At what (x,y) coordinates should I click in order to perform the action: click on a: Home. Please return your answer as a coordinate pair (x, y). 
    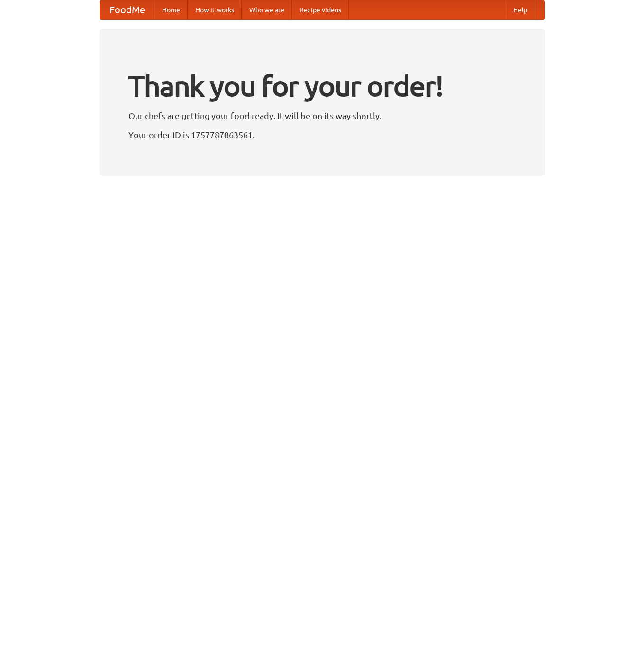
    Looking at the image, I should click on (171, 10).